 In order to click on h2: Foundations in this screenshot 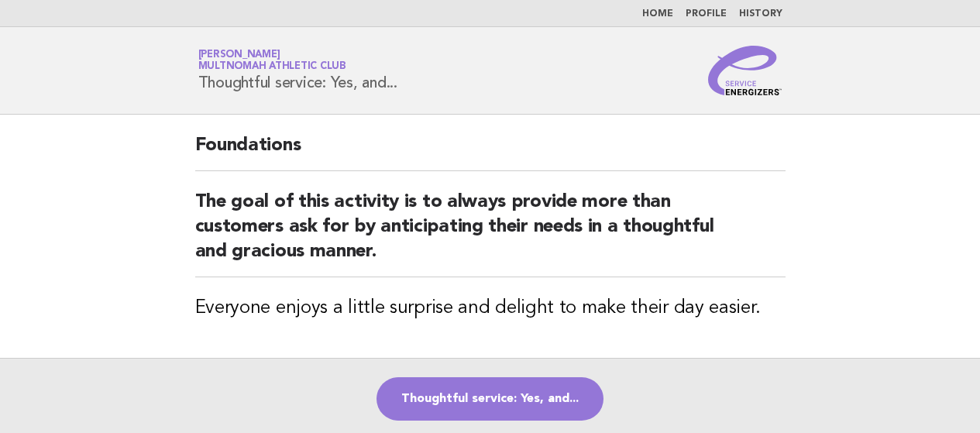, I will do `click(490, 152)`.